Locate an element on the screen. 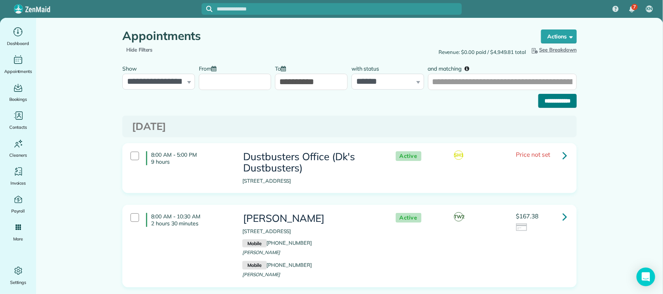 Image resolution: width=663 pixels, height=294 pixels. h1: Appointments is located at coordinates (324, 36).